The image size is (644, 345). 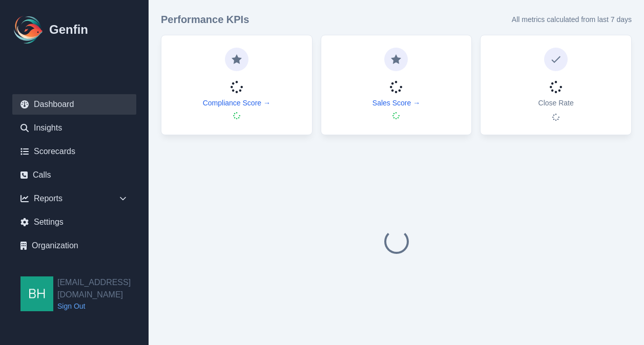 What do you see at coordinates (74, 198) in the screenshot?
I see `div: Reports` at bounding box center [74, 198].